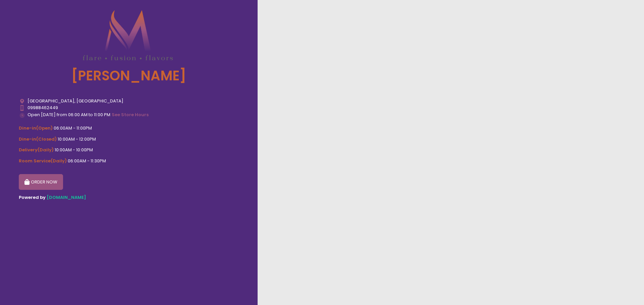  I want to click on b: Room Service(Daily), so click(43, 161).